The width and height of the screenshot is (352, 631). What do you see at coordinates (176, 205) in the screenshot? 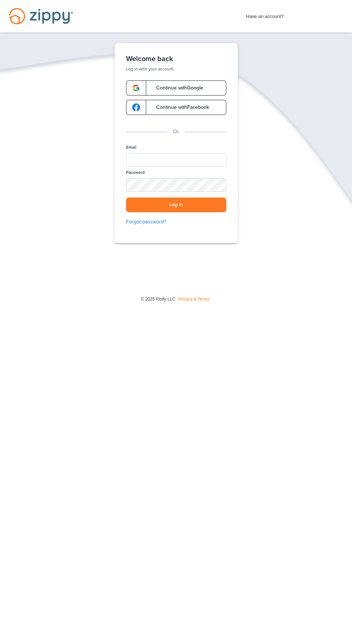
I see `button: Log in` at bounding box center [176, 205].